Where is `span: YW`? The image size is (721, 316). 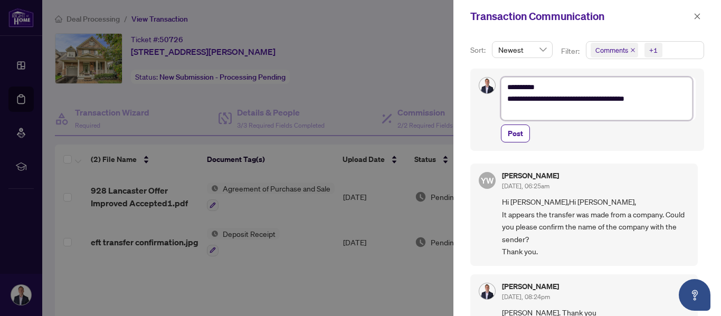
span: YW is located at coordinates (487, 180).